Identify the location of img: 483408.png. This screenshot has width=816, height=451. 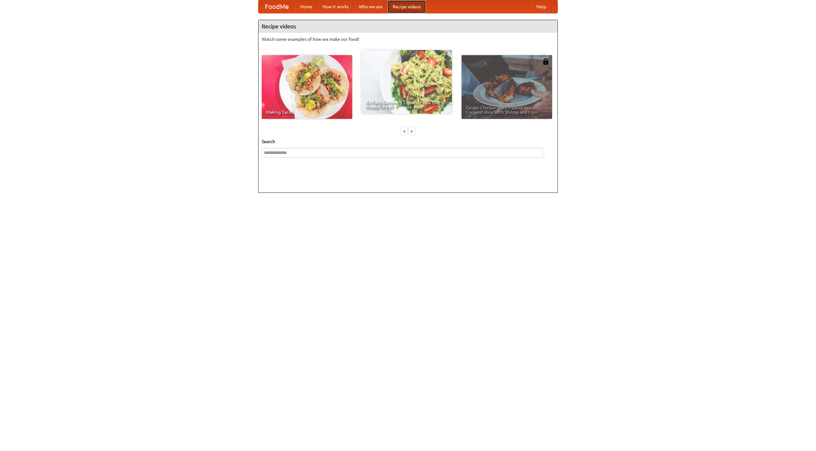
(545, 61).